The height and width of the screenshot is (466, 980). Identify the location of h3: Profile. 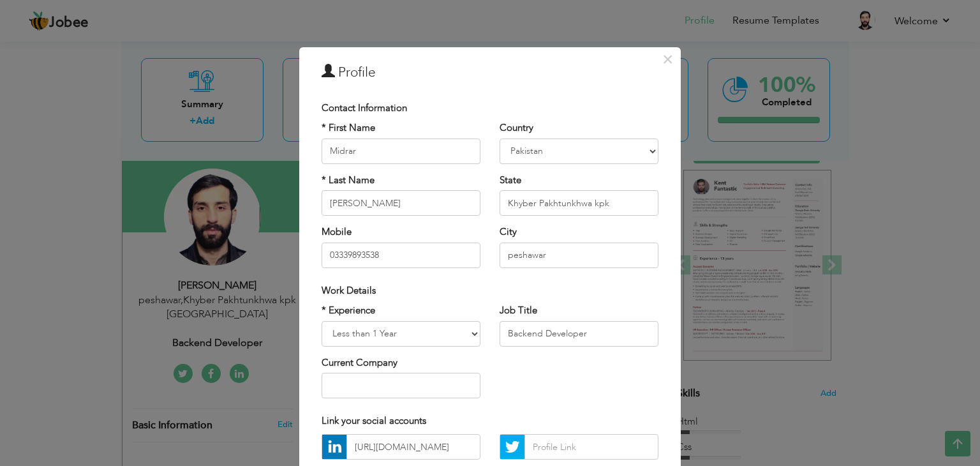
(490, 73).